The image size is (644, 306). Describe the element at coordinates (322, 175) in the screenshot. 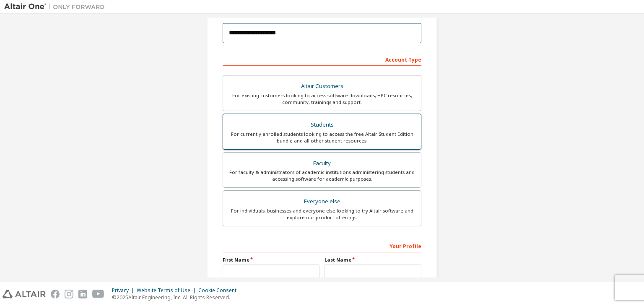

I see `div: For faculty & administrators of academic institutions administering students and accessing softwa...` at that location.